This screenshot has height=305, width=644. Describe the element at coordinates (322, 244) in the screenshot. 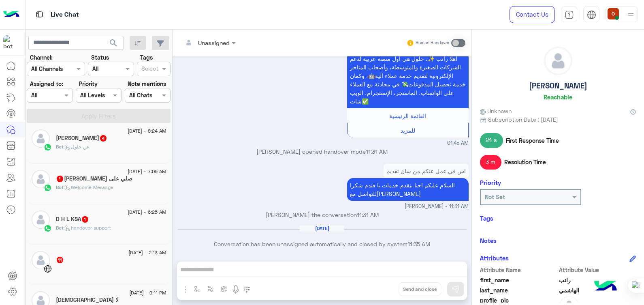

I see `p: Conversation has been unassigned automatically and closed by system` at that location.